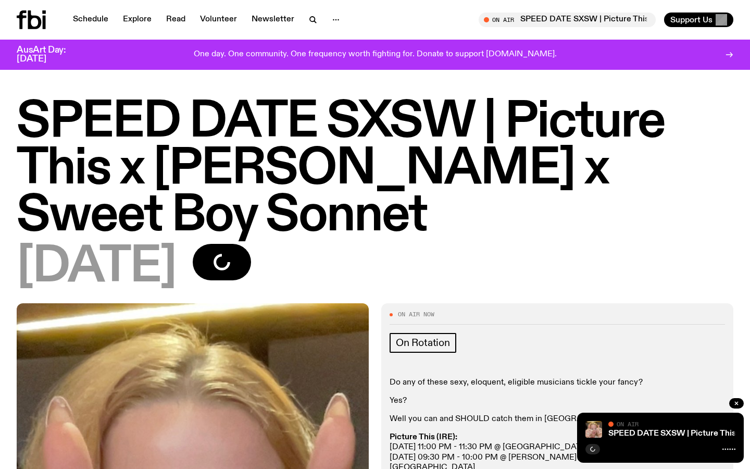  I want to click on span: On Air Now, so click(416, 314).